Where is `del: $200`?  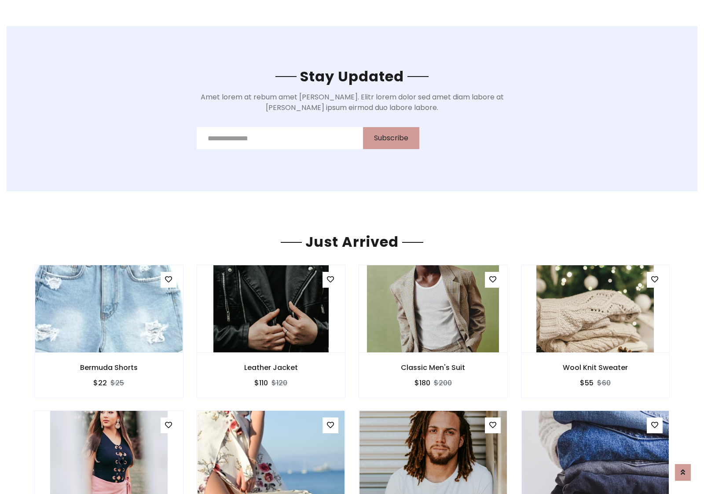
del: $200 is located at coordinates (443, 383).